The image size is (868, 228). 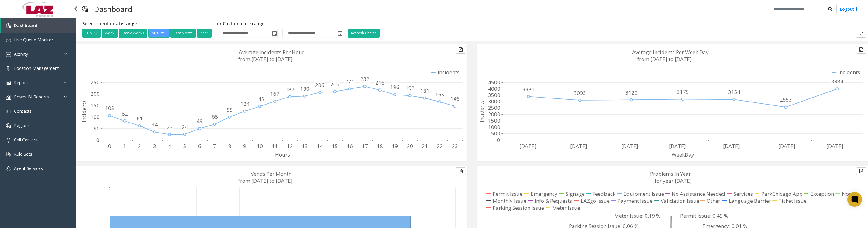 I want to click on text: 500, so click(x=495, y=134).